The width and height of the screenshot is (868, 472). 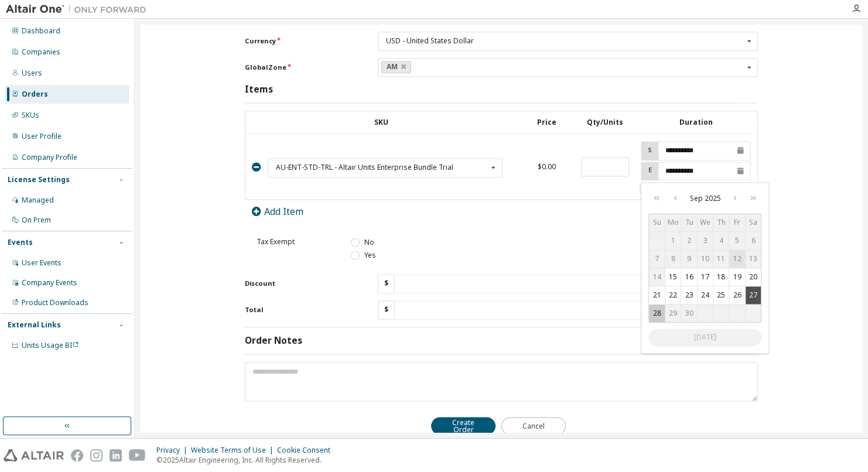 What do you see at coordinates (381, 123) in the screenshot?
I see `th: SKU` at bounding box center [381, 123].